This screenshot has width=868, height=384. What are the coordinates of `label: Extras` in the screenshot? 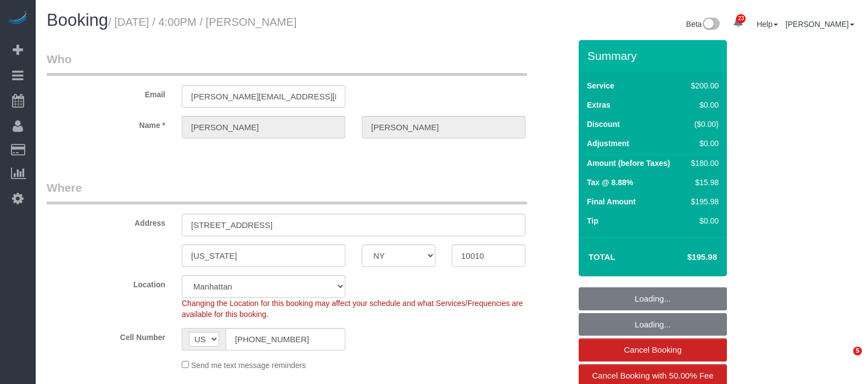 It's located at (599, 105).